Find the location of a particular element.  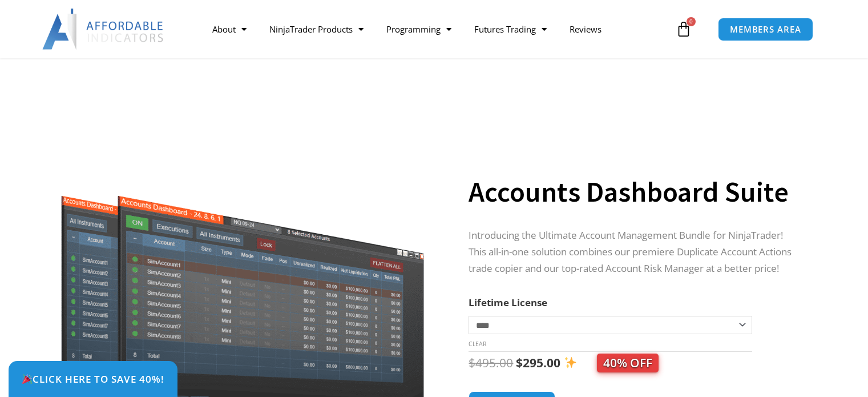

a: Reviews is located at coordinates (586, 29).